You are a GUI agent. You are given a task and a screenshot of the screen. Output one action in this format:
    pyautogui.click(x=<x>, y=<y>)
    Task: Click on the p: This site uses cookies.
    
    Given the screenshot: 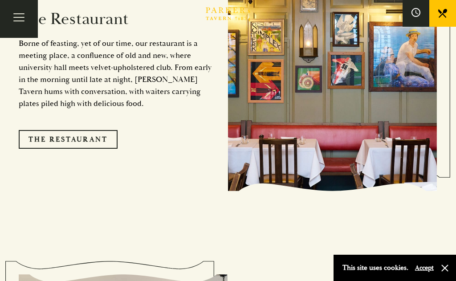 What is the action you would take?
    pyautogui.click(x=375, y=267)
    